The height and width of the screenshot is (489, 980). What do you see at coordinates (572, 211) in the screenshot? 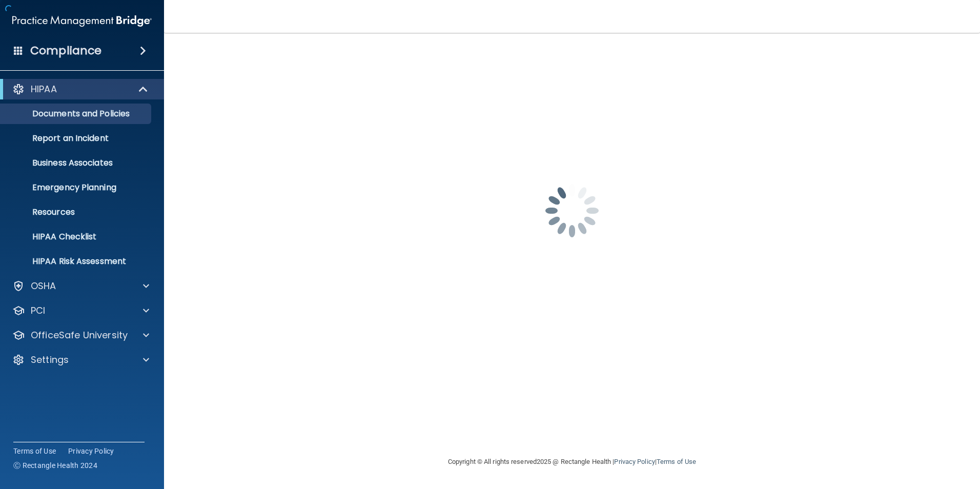
I see `img: spinner.e123f6fc.gif` at bounding box center [572, 211].